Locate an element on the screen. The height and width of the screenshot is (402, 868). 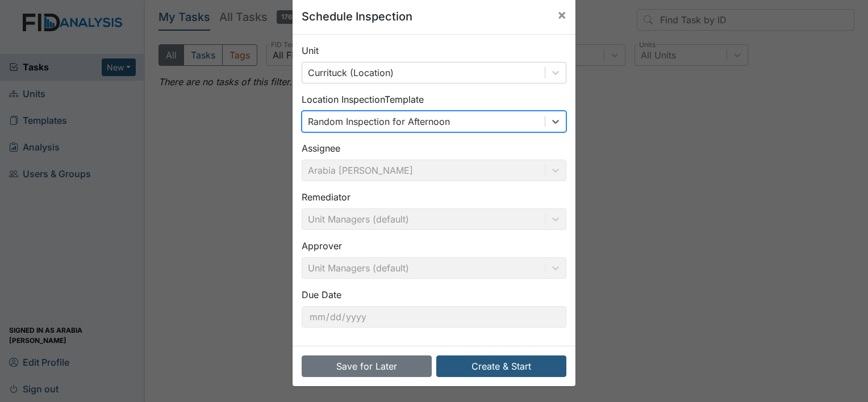
label: Remediator is located at coordinates (326, 197).